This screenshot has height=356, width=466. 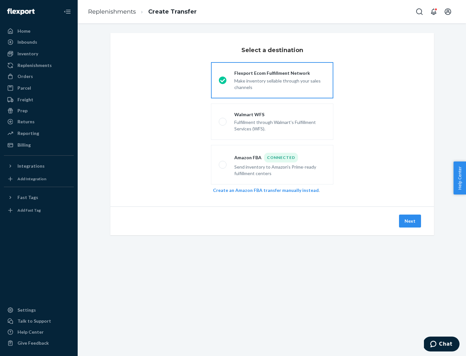 What do you see at coordinates (460, 178) in the screenshot?
I see `span: Help Center` at bounding box center [460, 178].